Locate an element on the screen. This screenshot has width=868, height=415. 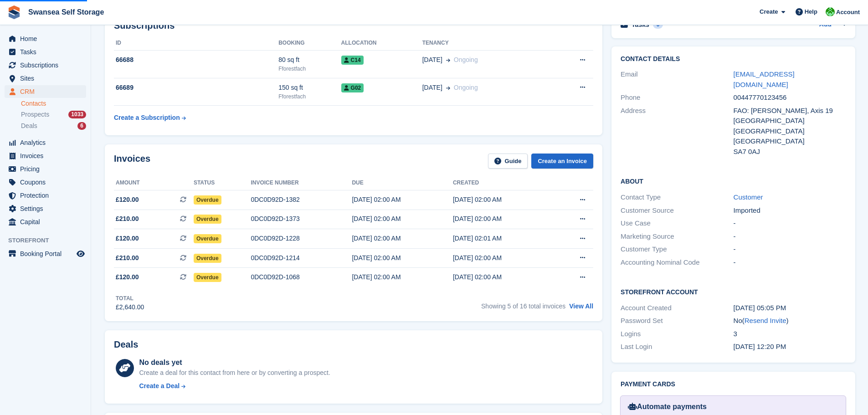
div: 0DC0D92D-1068 is located at coordinates (301, 277).